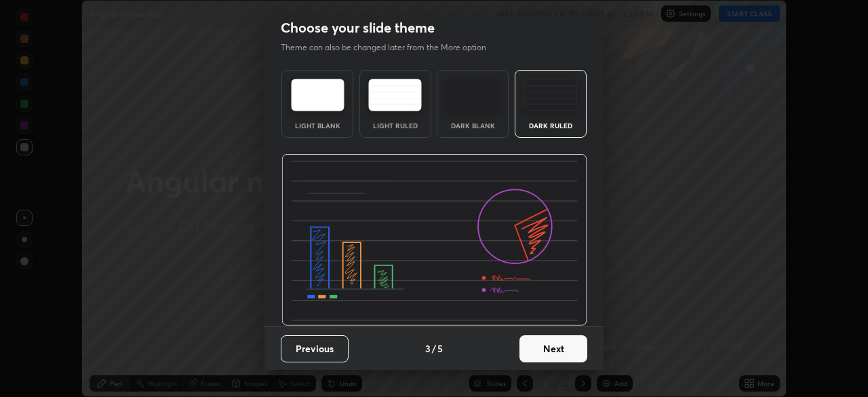  Describe the element at coordinates (318, 126) in the screenshot. I see `div: Light Blank` at that location.